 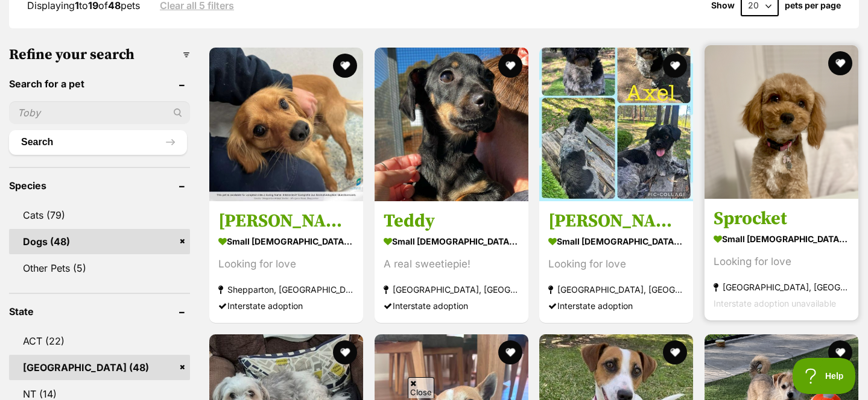 I want to click on a: Cats (79), so click(x=100, y=215).